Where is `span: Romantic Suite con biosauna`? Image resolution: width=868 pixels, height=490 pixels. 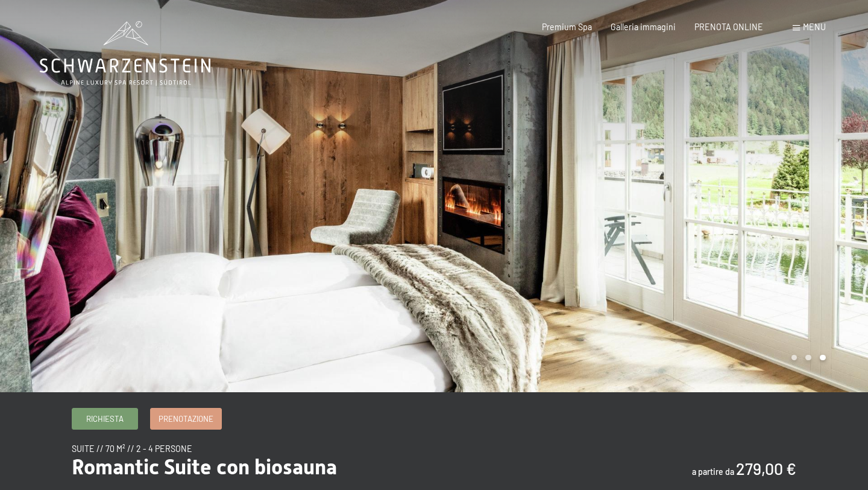
span: Romantic Suite con biosauna is located at coordinates (204, 466).